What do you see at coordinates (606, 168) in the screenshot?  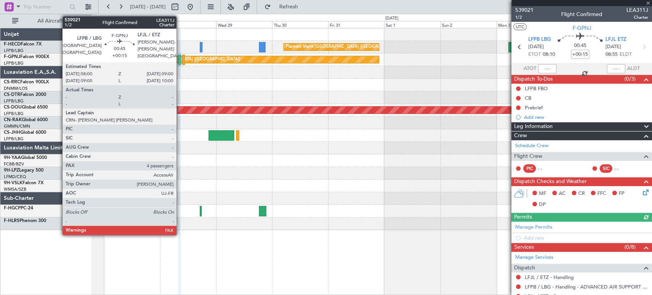 I see `div: SIC` at bounding box center [606, 168].